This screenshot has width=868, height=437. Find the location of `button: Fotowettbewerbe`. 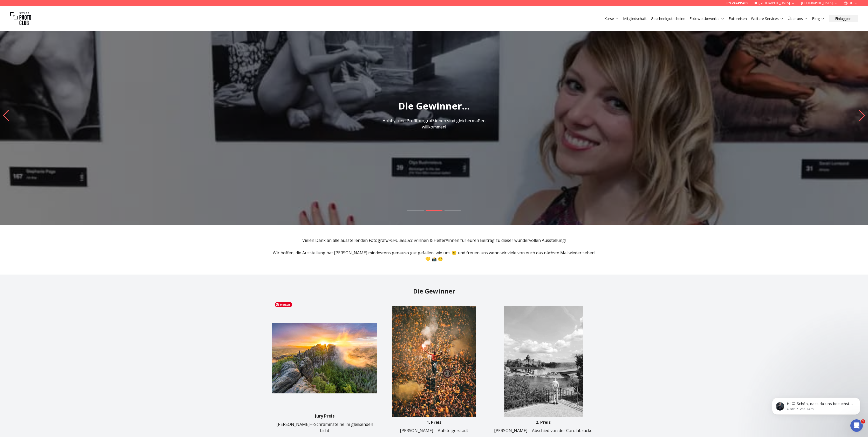

button: Fotowettbewerbe is located at coordinates (707, 19).